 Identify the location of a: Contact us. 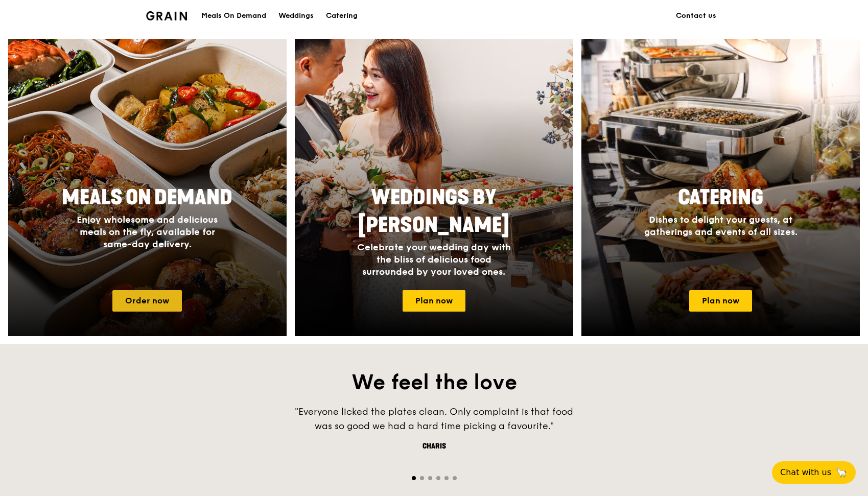
(696, 16).